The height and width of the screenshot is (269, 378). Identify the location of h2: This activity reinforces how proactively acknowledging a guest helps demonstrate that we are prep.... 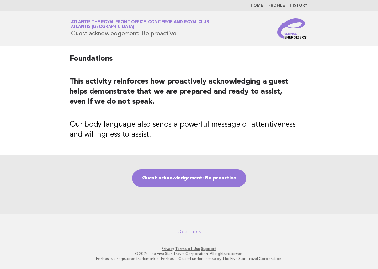
(189, 94).